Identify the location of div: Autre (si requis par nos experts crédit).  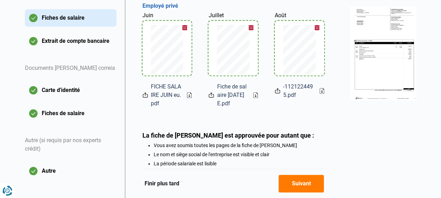
(70, 145).